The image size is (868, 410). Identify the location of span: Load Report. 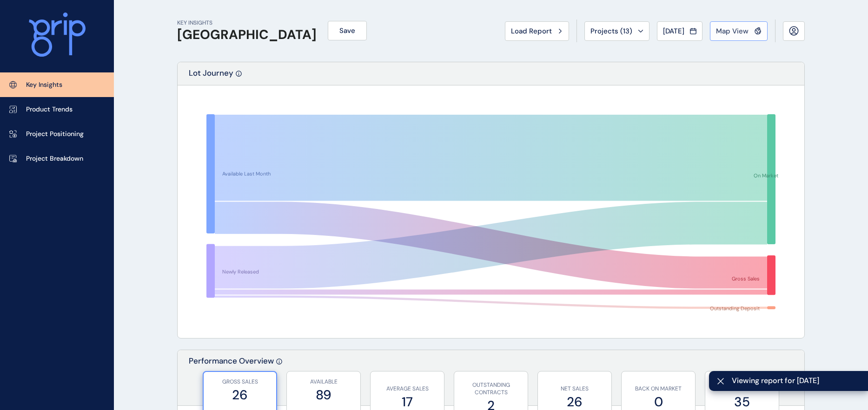
(532, 31).